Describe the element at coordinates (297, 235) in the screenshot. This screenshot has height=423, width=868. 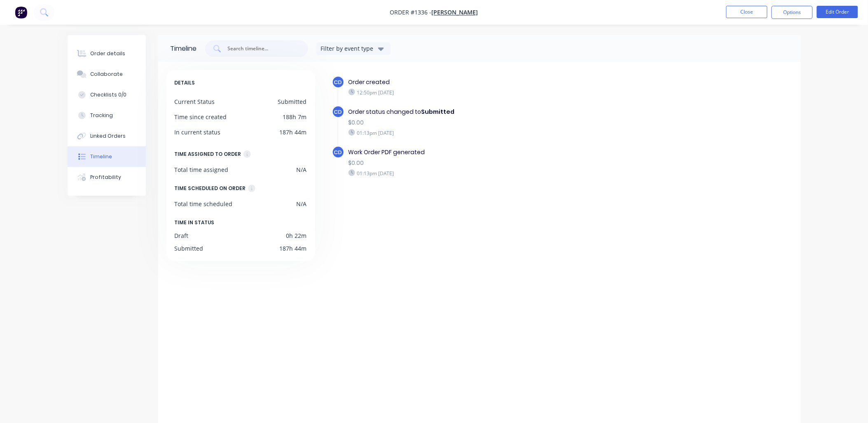
I see `div: 0h 22m` at that location.